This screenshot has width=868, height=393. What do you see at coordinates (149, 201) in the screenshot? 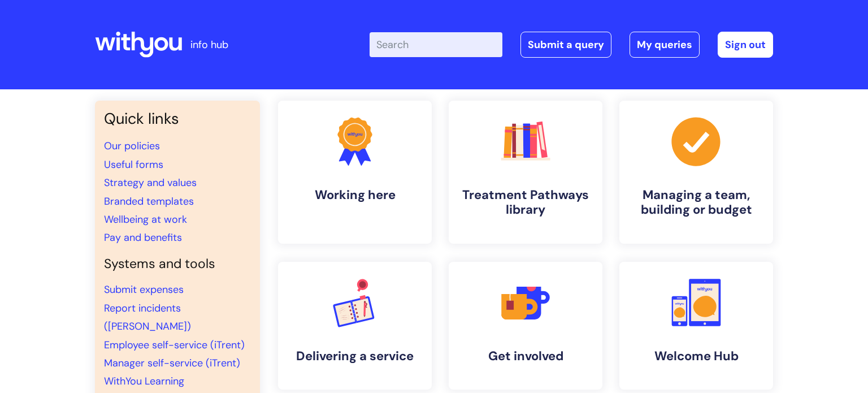
I see `a: Branded templates` at bounding box center [149, 201].